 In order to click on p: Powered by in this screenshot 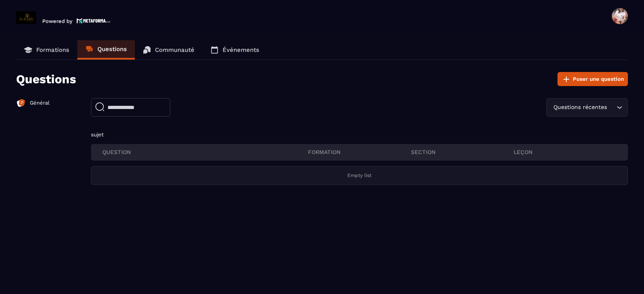, I will do `click(57, 21)`.